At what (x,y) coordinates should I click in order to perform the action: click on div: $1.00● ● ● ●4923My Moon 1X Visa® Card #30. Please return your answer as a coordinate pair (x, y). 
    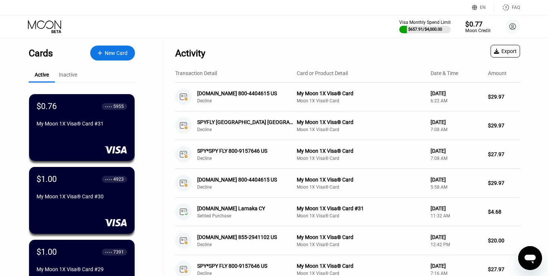
    Looking at the image, I should click on (82, 200).